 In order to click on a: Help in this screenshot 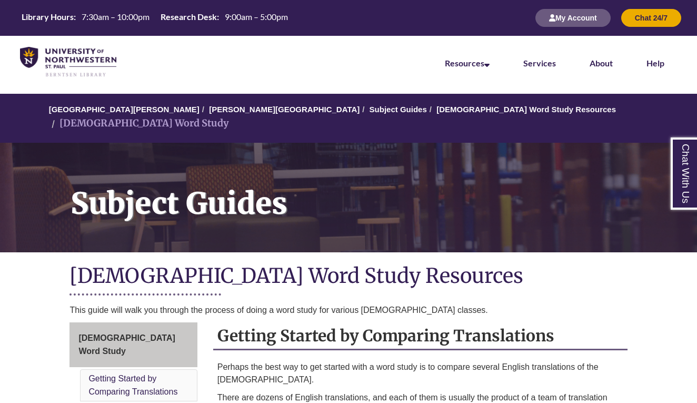, I will do `click(656, 63)`.